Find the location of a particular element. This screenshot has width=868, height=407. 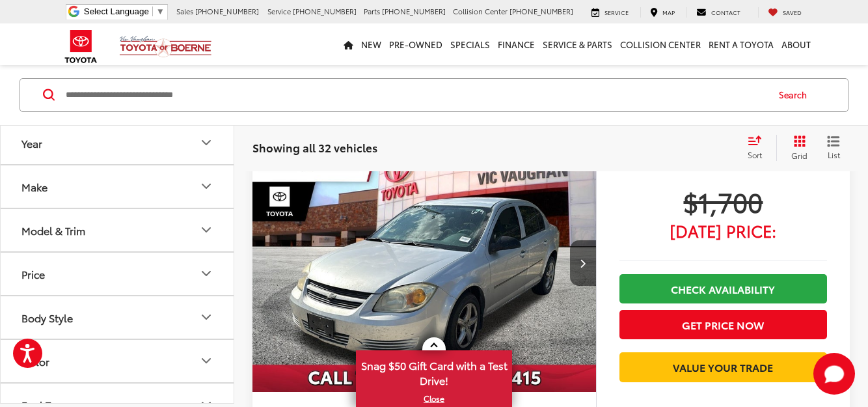

span: Parts is located at coordinates (371, 11).